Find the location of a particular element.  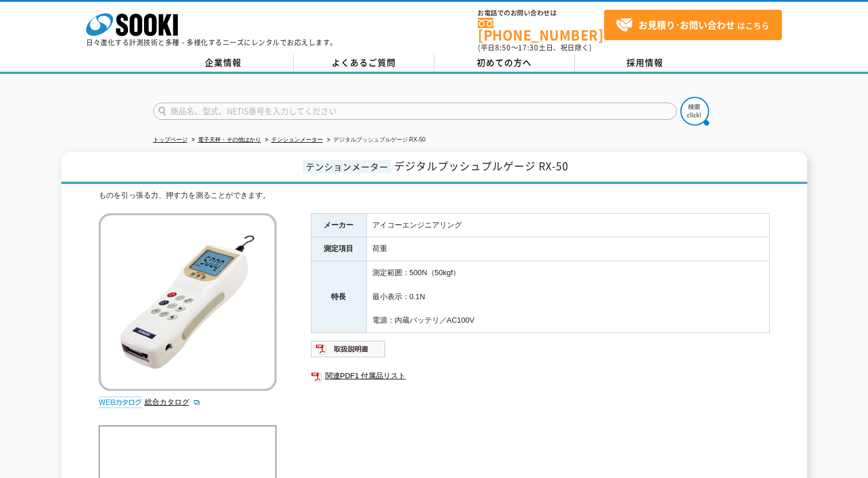

img: btn_search.png is located at coordinates (695, 111).